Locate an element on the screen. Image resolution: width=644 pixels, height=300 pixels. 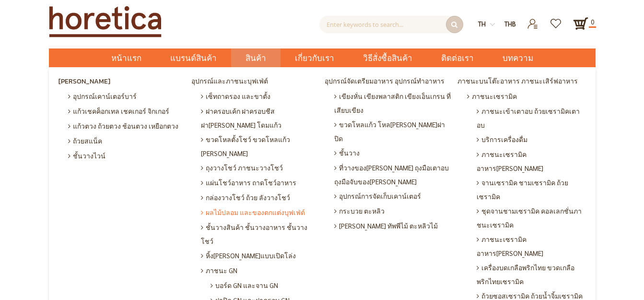
a: ถุงวางโชว์ ภาชนะวางโชว์ is located at coordinates (260, 168).